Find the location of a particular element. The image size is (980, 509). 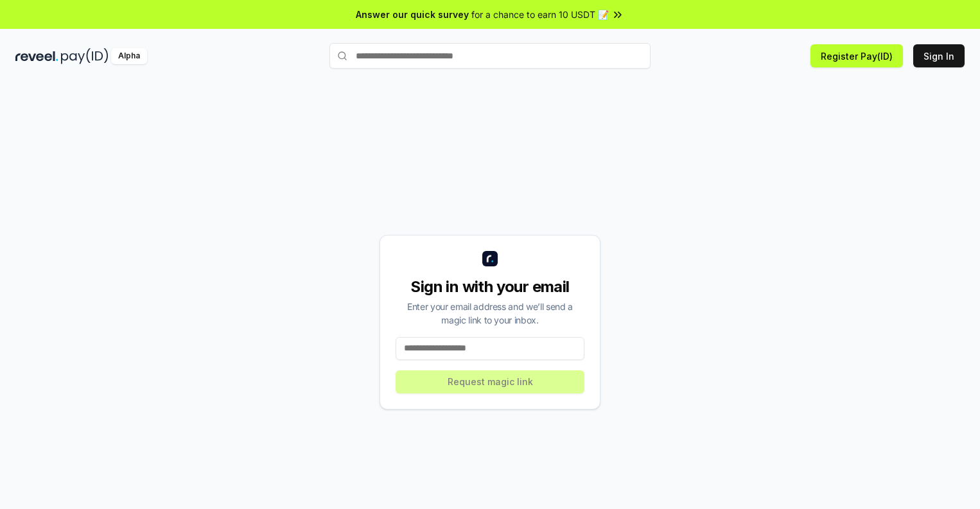

span: Answer our quick survey is located at coordinates (412, 14).